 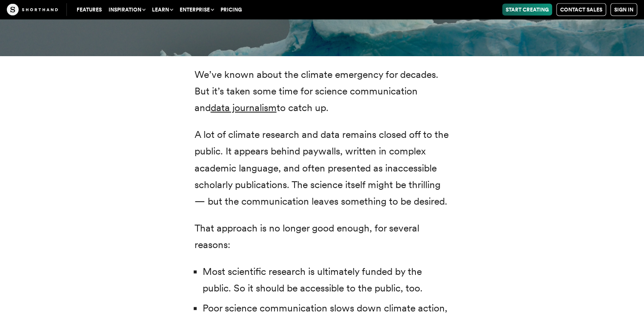 What do you see at coordinates (32, 10) in the screenshot?
I see `img: The Craft` at bounding box center [32, 10].